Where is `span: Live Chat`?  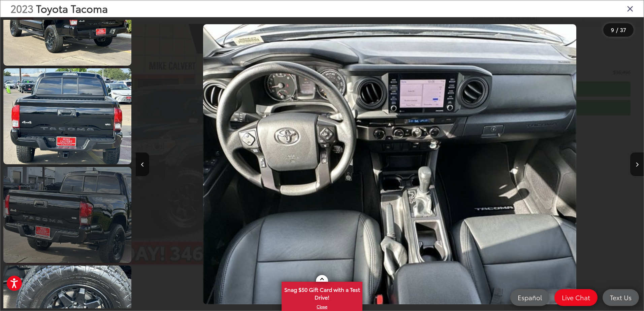
span: Live Chat is located at coordinates (576, 298).